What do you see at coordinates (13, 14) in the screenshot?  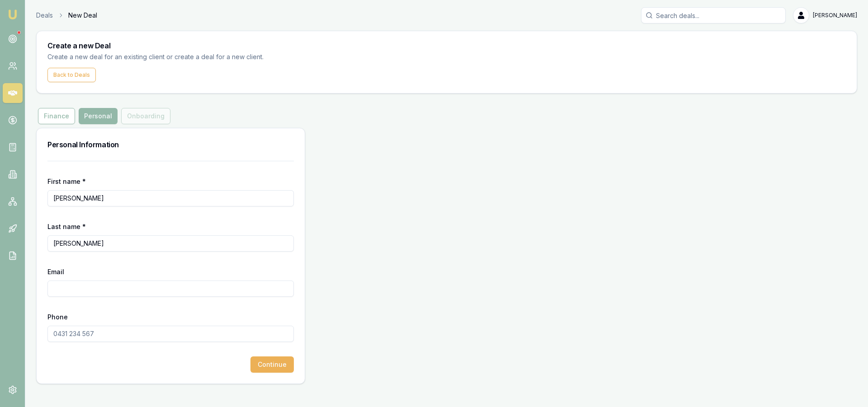 I see `img: emu-icon-u.png` at bounding box center [13, 14].